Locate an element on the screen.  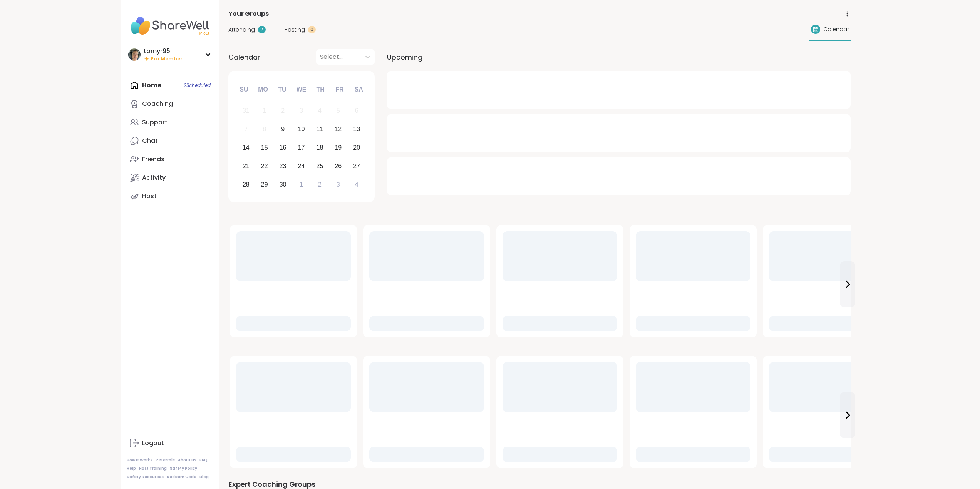
a: About Us is located at coordinates (187, 460).